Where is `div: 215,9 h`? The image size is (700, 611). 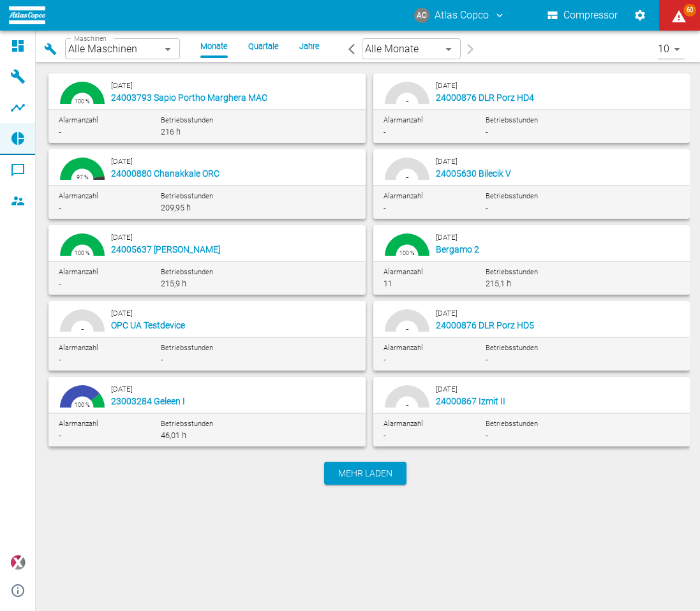 div: 215,9 h is located at coordinates (204, 284).